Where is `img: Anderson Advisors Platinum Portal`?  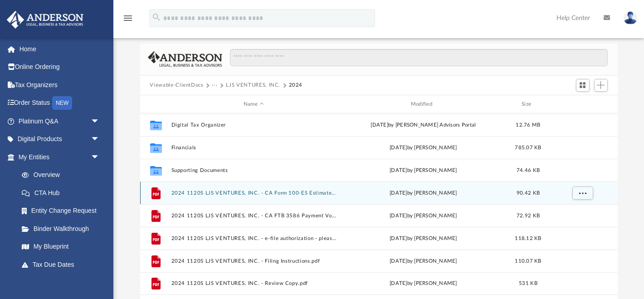 img: Anderson Advisors Platinum Portal is located at coordinates (45, 19).